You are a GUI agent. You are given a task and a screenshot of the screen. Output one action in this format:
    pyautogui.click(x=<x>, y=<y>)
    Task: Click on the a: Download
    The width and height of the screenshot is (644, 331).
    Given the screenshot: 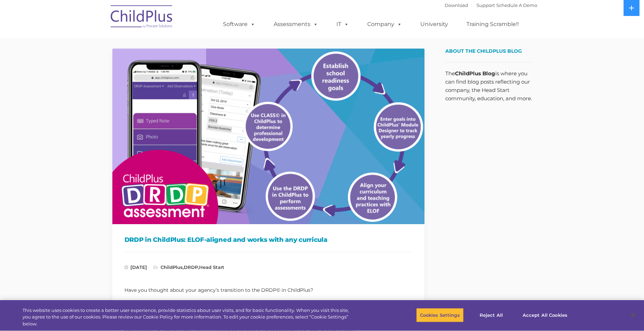 What is the action you would take?
    pyautogui.click(x=457, y=5)
    